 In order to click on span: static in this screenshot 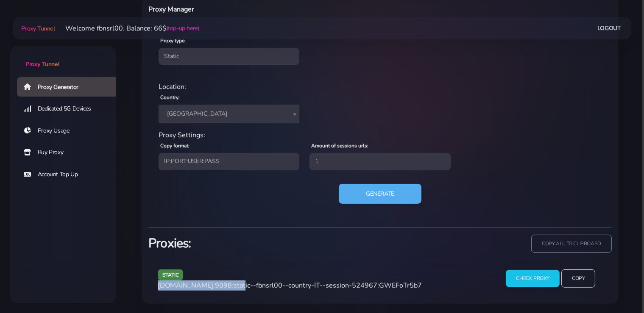, I will do `click(170, 275)`.